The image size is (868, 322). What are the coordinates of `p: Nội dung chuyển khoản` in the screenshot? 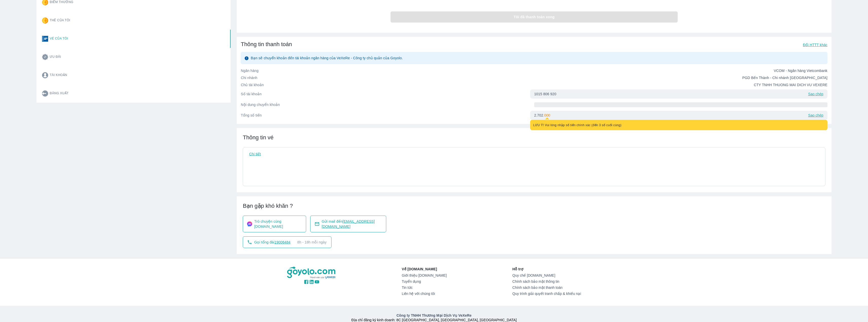 It's located at (387, 105).